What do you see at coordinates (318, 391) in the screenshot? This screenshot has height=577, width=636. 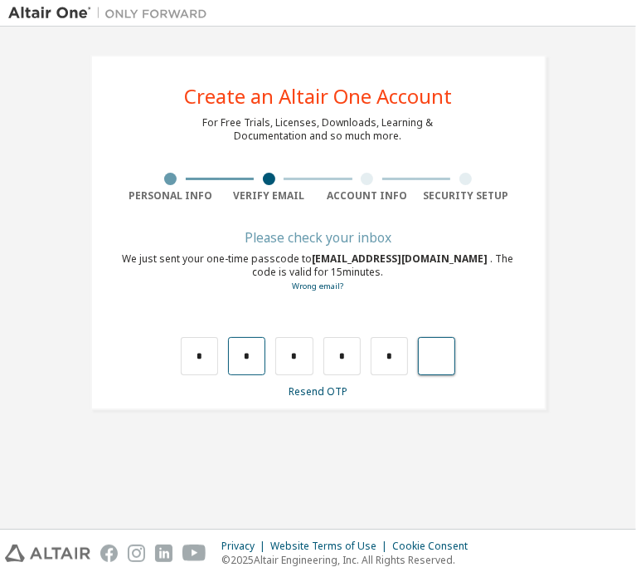 I see `a: Resend OTP` at bounding box center [318, 391].